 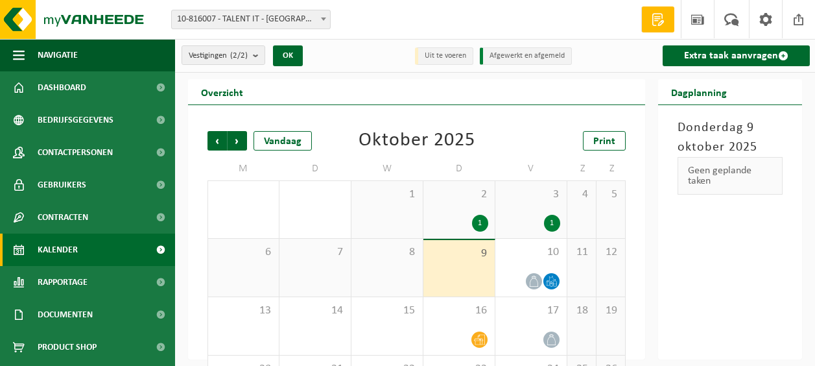 I want to click on button: OK, so click(x=288, y=56).